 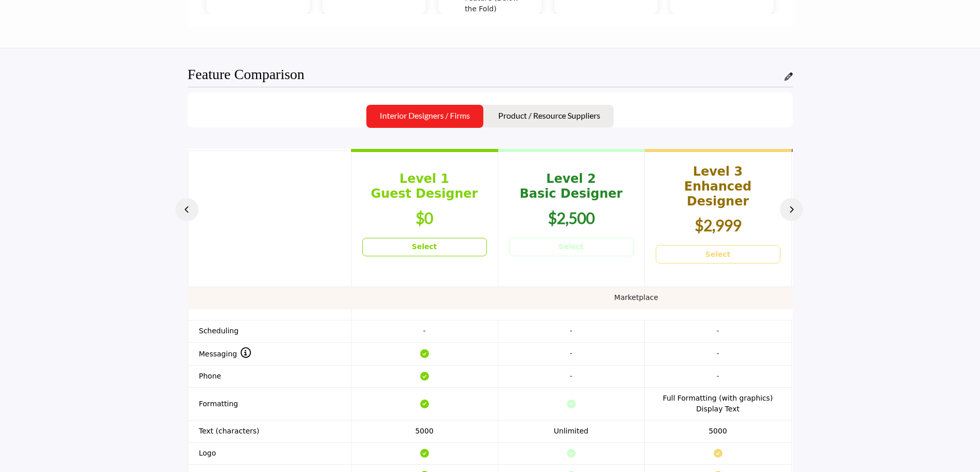 I want to click on th: Formatting, so click(x=269, y=404).